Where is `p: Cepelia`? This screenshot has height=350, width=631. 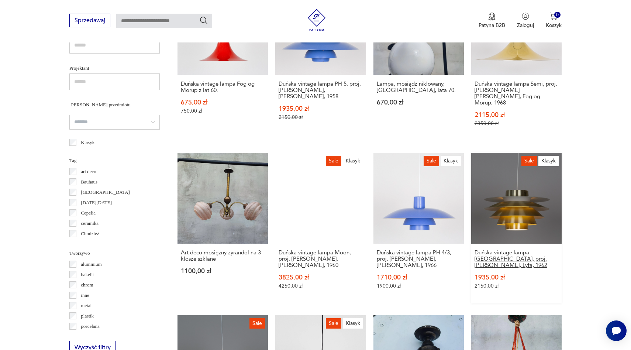 p: Cepelia is located at coordinates (88, 213).